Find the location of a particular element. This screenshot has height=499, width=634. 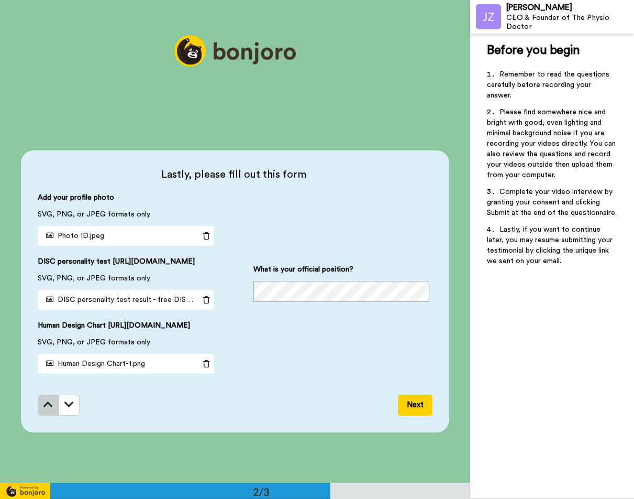

span: Remember to read the questions carefully before recording your answer. is located at coordinates (549, 85).